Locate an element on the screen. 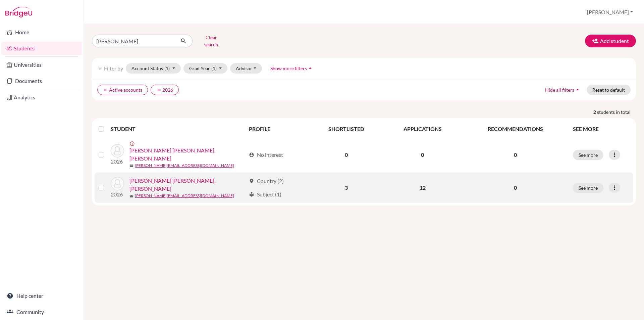  button: Add student is located at coordinates (611, 41).